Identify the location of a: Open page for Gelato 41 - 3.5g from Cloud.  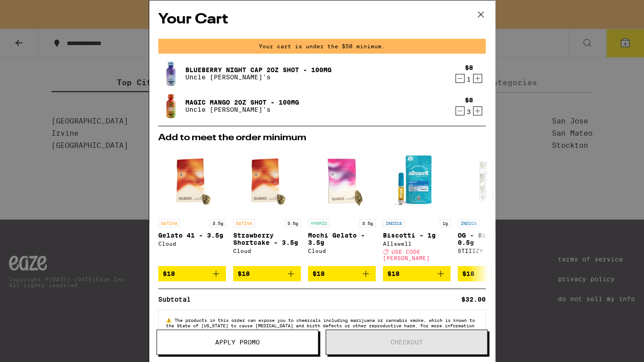
(192, 207).